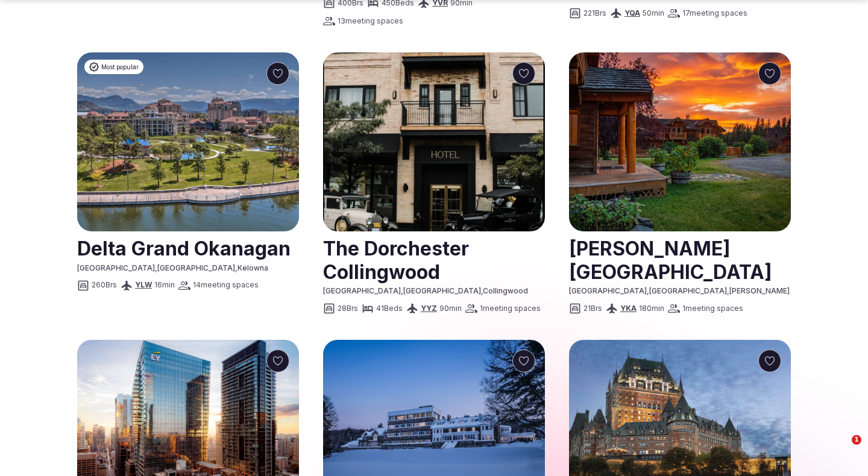 Image resolution: width=868 pixels, height=476 pixels. I want to click on span: 16 min, so click(164, 285).